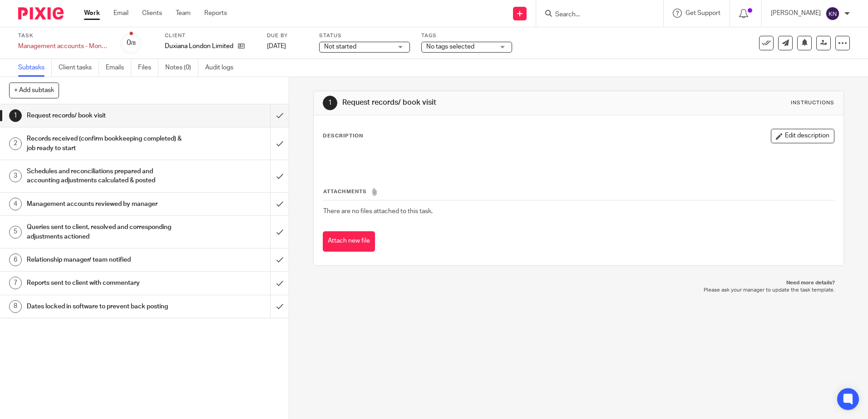 This screenshot has width=868, height=419. What do you see at coordinates (16, 307) in the screenshot?
I see `div: 8` at bounding box center [16, 307].